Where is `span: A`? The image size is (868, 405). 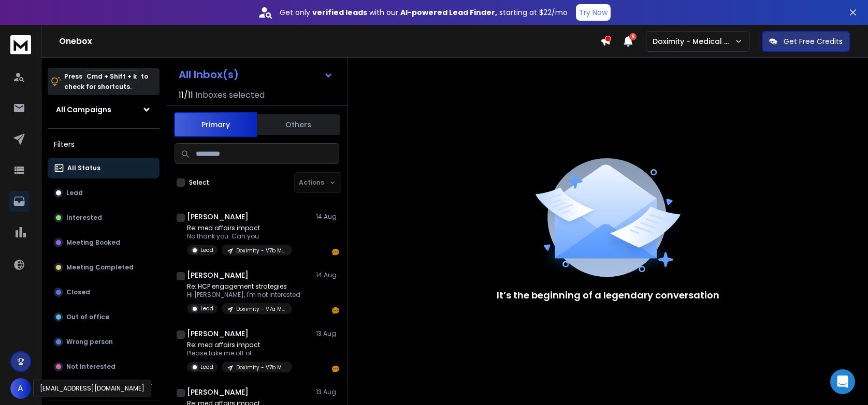
span: A is located at coordinates (21, 388).